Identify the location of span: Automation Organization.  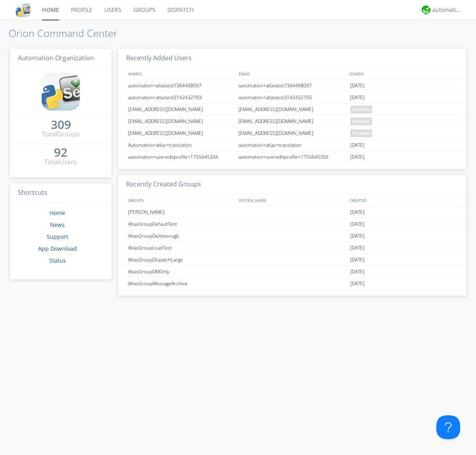
(56, 58).